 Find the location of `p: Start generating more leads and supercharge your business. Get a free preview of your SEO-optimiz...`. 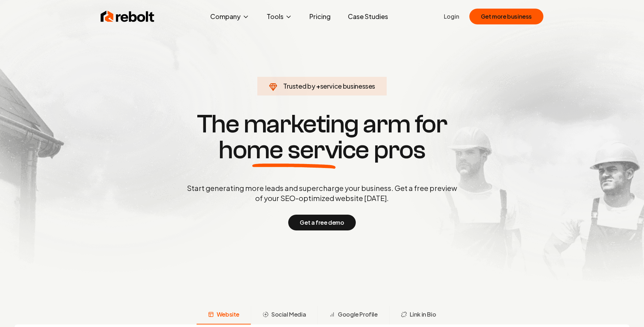

p: Start generating more leads and supercharge your business. Get a free preview of your SEO-optimiz... is located at coordinates (322, 193).